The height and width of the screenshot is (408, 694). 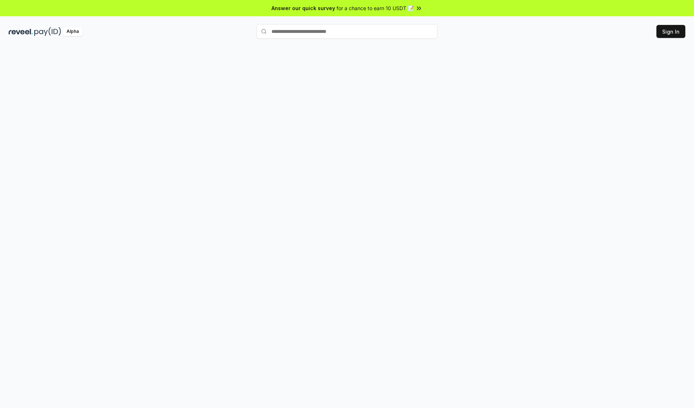 I want to click on img: pay_id, so click(x=48, y=31).